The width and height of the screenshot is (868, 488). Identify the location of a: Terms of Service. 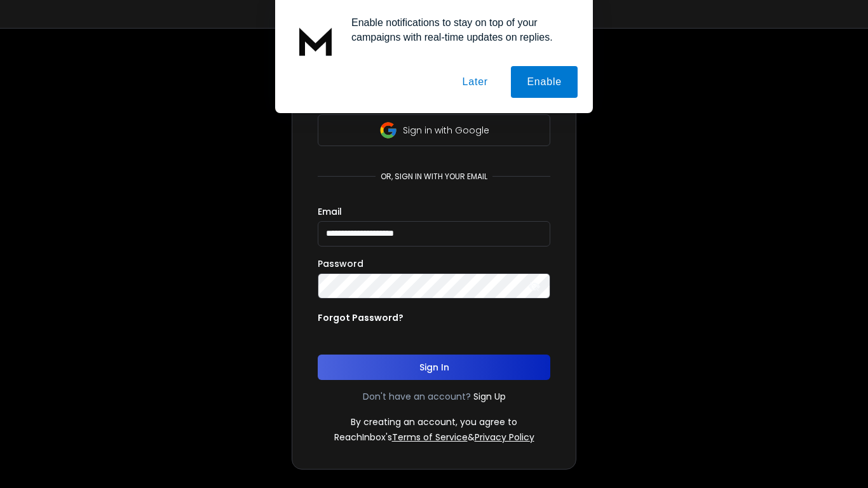
(430, 437).